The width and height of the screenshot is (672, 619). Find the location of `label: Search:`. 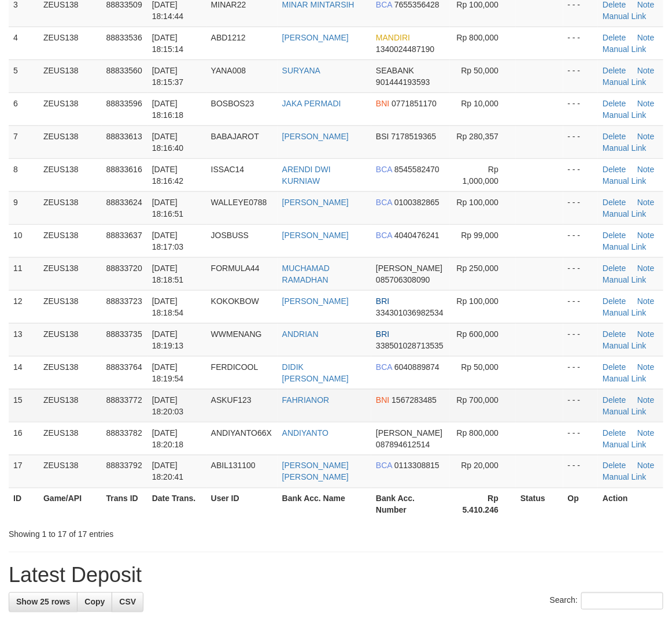

label: Search: is located at coordinates (607, 601).